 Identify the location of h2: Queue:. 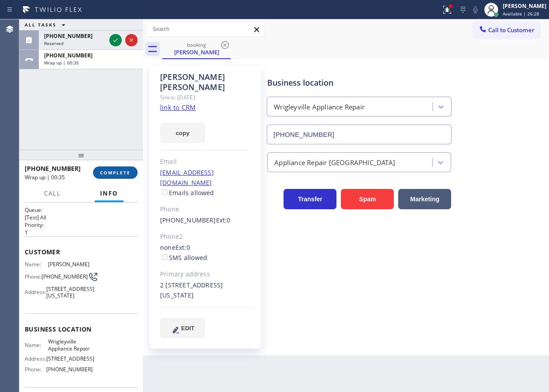
(81, 209).